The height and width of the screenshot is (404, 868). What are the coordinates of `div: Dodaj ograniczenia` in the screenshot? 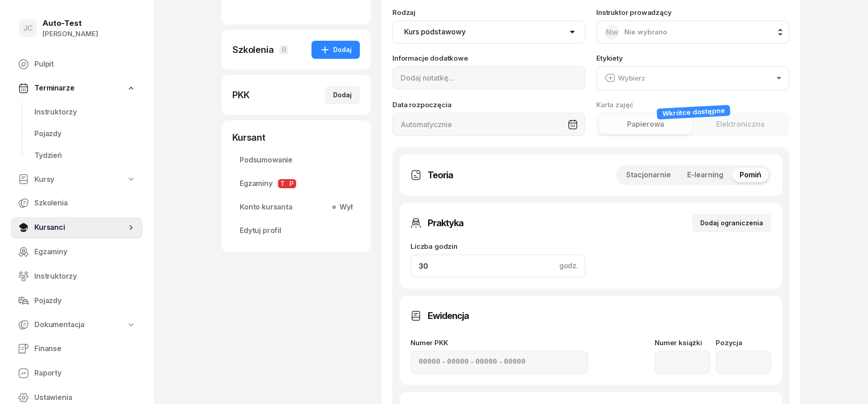 It's located at (731, 223).